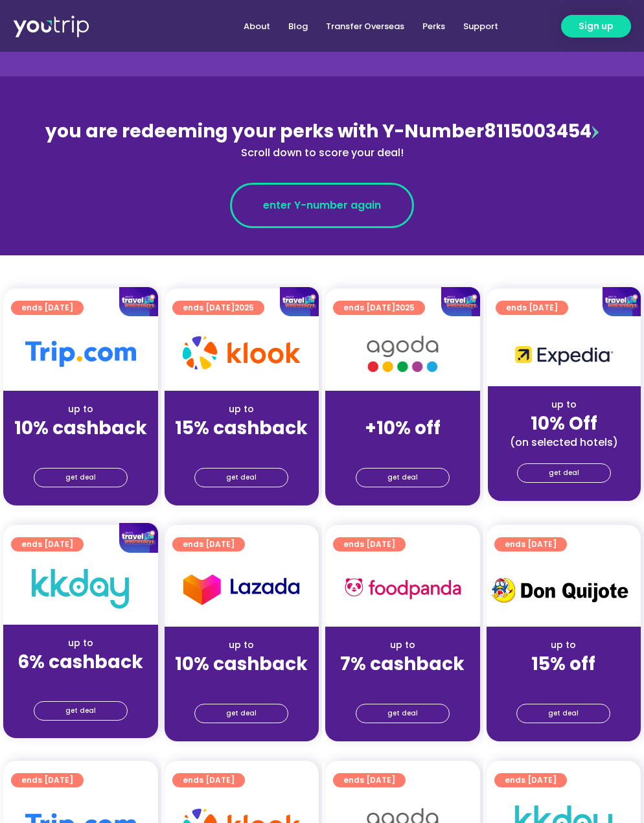 The height and width of the screenshot is (823, 644). Describe the element at coordinates (322, 205) in the screenshot. I see `span: enter Y-number again` at that location.